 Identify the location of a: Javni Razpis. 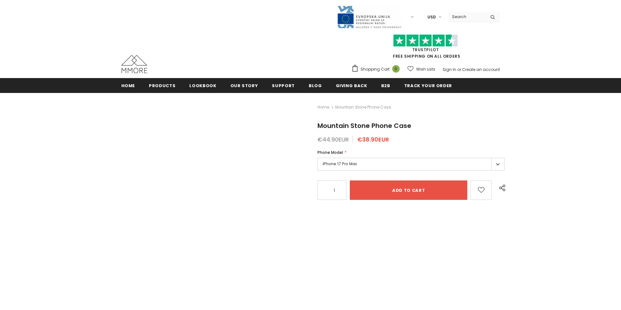
(370, 17).